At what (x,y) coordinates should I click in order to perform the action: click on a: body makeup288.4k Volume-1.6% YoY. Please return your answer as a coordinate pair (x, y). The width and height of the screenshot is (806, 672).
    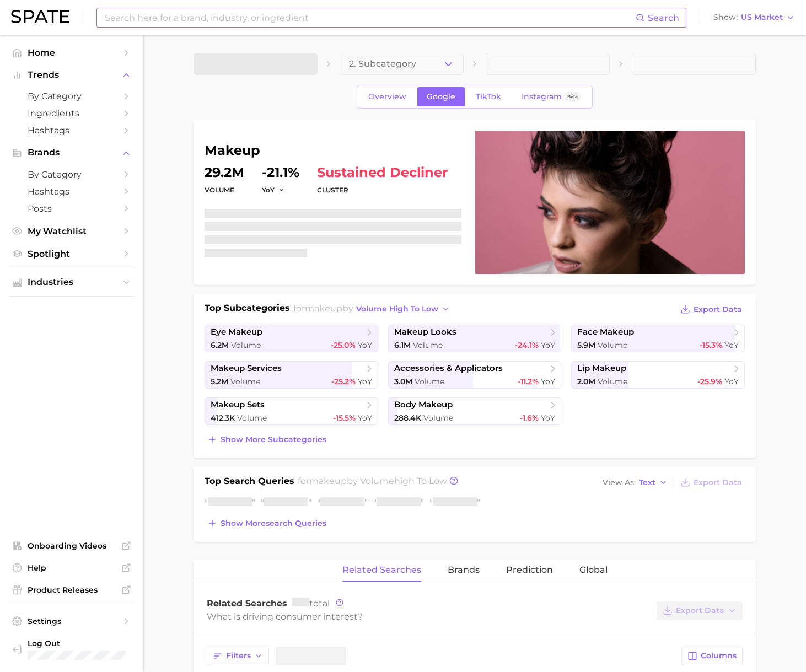
    Looking at the image, I should click on (475, 412).